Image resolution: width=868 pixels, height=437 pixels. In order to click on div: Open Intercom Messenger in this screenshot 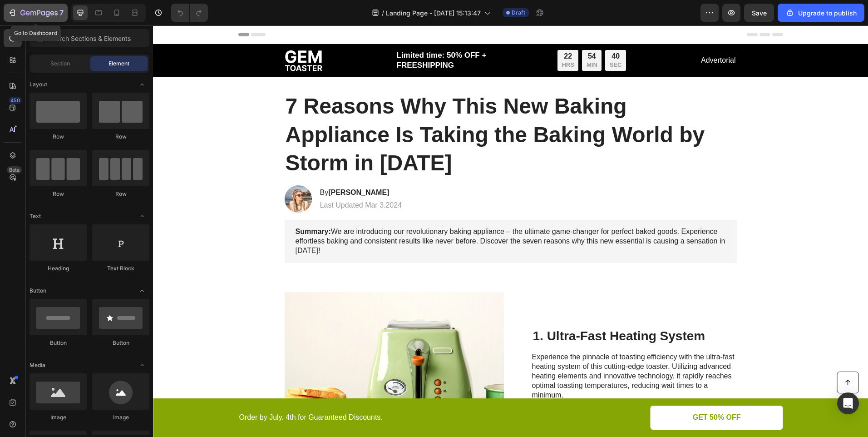, I will do `click(848, 403)`.